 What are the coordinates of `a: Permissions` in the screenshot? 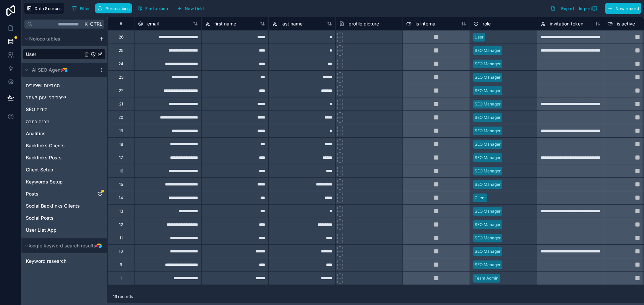 It's located at (114, 8).